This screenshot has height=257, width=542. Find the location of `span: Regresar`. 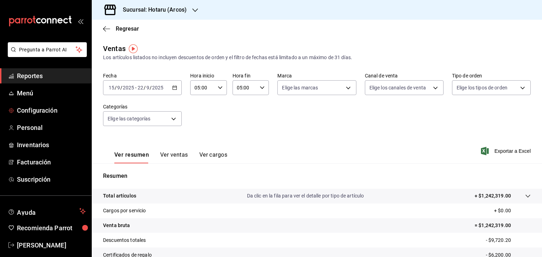

span: Regresar is located at coordinates (127, 29).